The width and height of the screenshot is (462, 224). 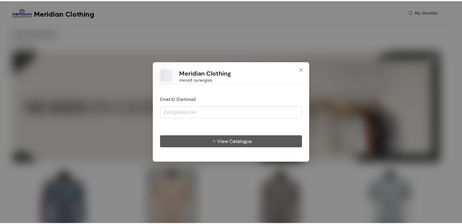 What do you see at coordinates (198, 80) in the screenshot?
I see `span: mens8 synergies` at bounding box center [198, 80].